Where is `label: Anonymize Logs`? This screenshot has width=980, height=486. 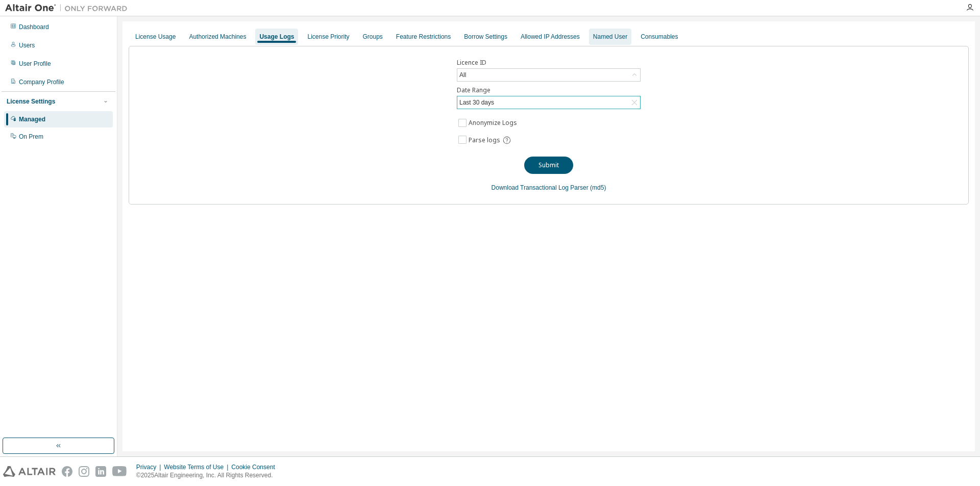
label: Anonymize Logs is located at coordinates (494, 123).